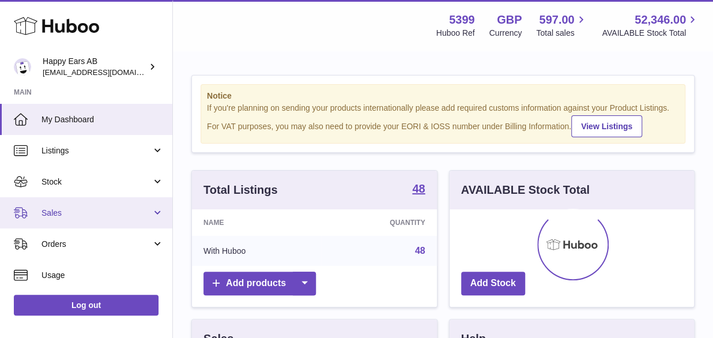  I want to click on div: Currency, so click(506, 33).